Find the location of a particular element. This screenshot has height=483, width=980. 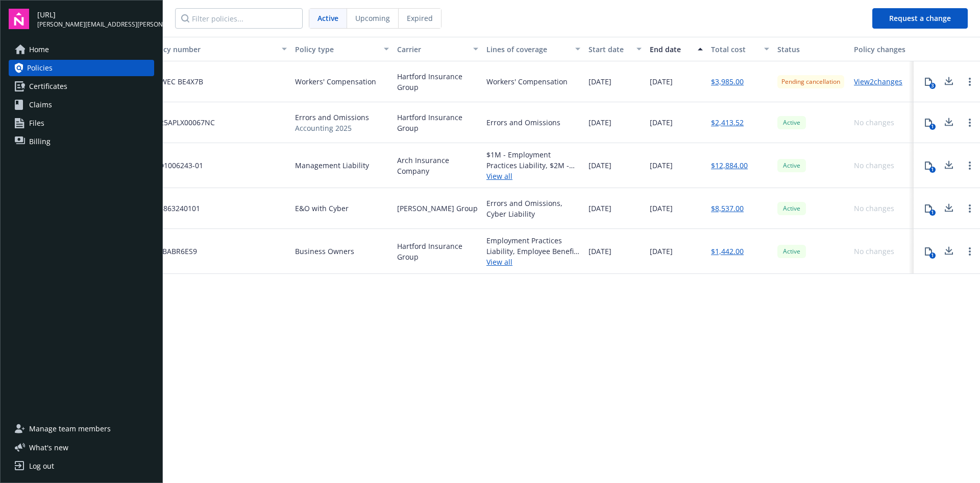

a: $3,985.00 is located at coordinates (727, 81).